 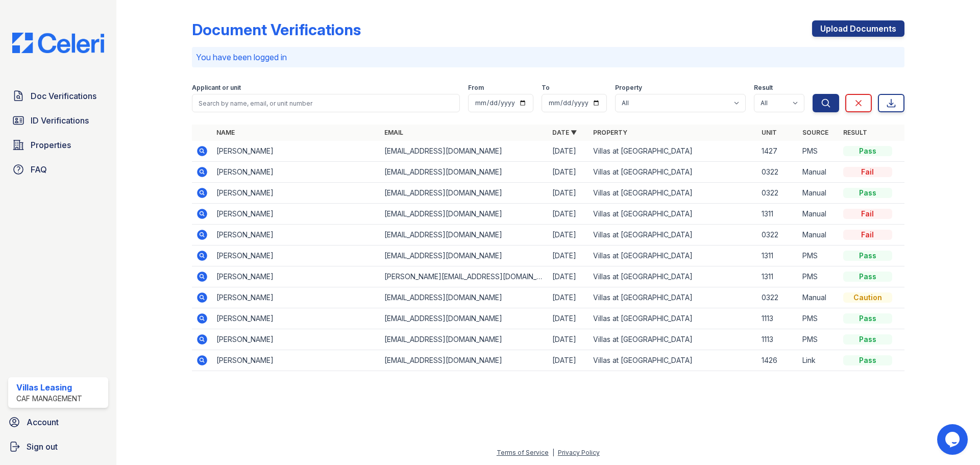 I want to click on a: Upload Documents, so click(x=858, y=29).